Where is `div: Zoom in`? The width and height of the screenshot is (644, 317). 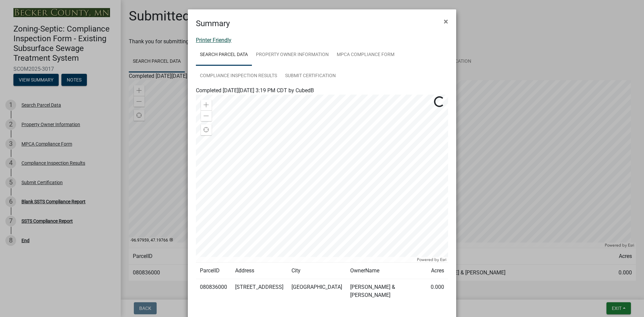 div: Zoom in is located at coordinates (206, 105).